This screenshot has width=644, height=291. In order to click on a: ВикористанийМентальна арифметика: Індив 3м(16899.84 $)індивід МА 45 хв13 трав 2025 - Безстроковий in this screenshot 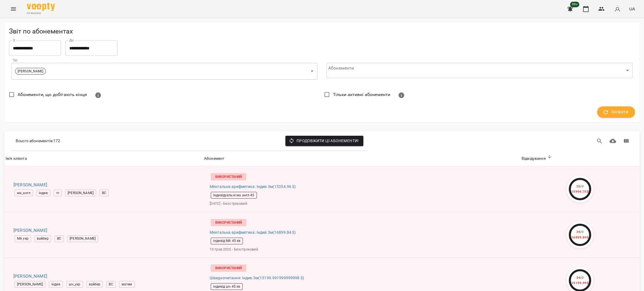, I will do `click(362, 235)`.